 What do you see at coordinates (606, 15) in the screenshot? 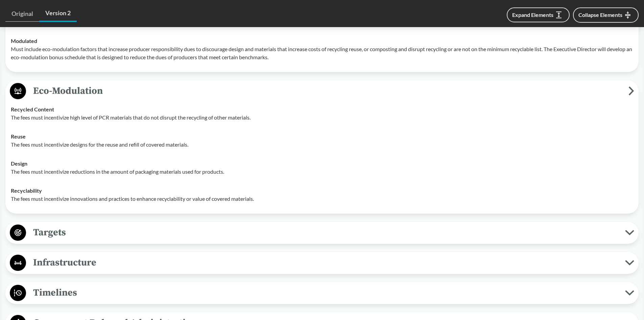
I see `button: Collapse Elements` at bounding box center [606, 15].